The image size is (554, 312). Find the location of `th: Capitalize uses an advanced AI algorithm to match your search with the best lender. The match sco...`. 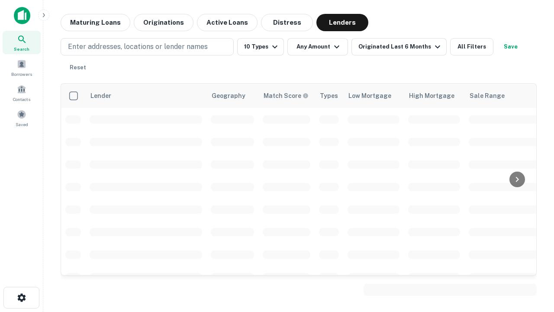

th: Capitalize uses an advanced AI algorithm to match your search with the best lender. The match sco... is located at coordinates (287, 96).